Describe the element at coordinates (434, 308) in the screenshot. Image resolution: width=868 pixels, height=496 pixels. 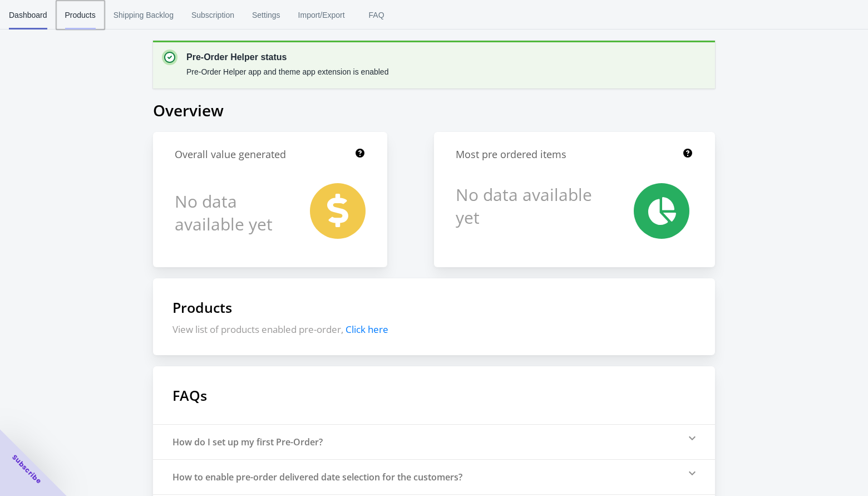
I see `h1: Products` at that location.